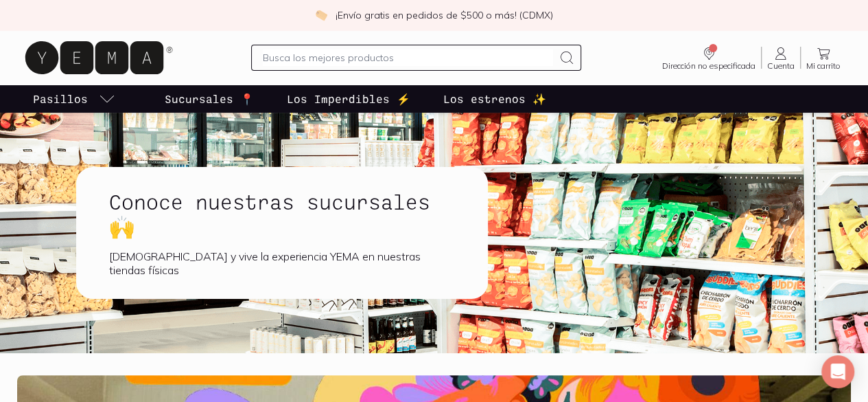 Image resolution: width=868 pixels, height=402 pixels. Describe the element at coordinates (444, 15) in the screenshot. I see `p: ¡Envío gratis en pedidos de $500 o más! (CDMX)` at that location.